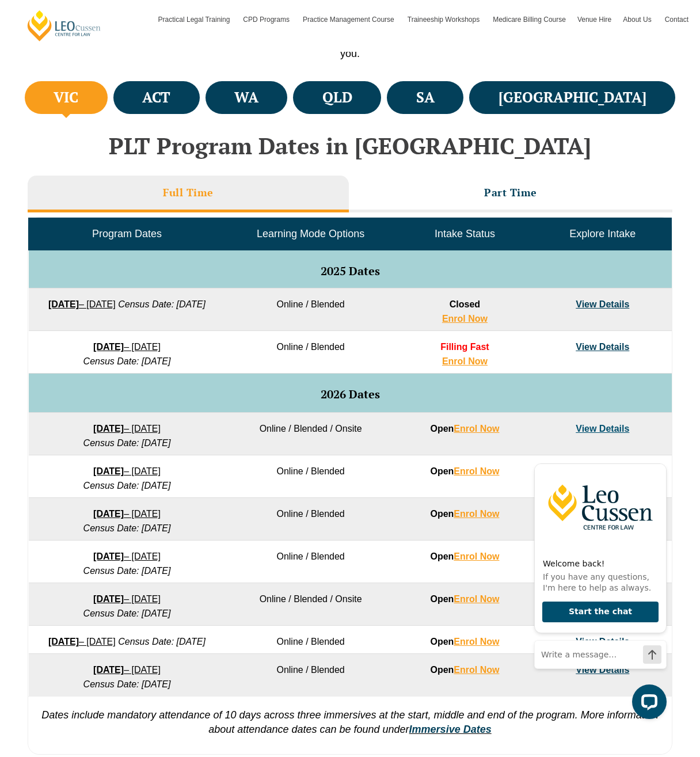 Image resolution: width=700 pixels, height=757 pixels. What do you see at coordinates (126, 233) in the screenshot?
I see `span: Program Dates` at bounding box center [126, 233].